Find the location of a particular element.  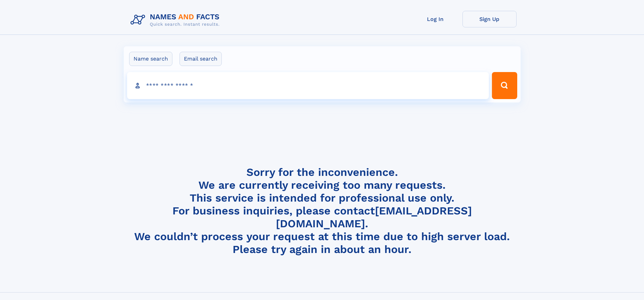

a: Sign Up is located at coordinates (489, 19).